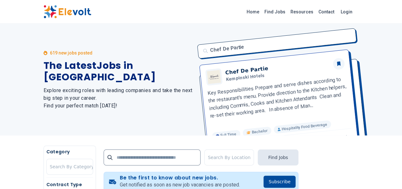 The width and height of the screenshot is (402, 189). I want to click on a: Contact, so click(326, 12).